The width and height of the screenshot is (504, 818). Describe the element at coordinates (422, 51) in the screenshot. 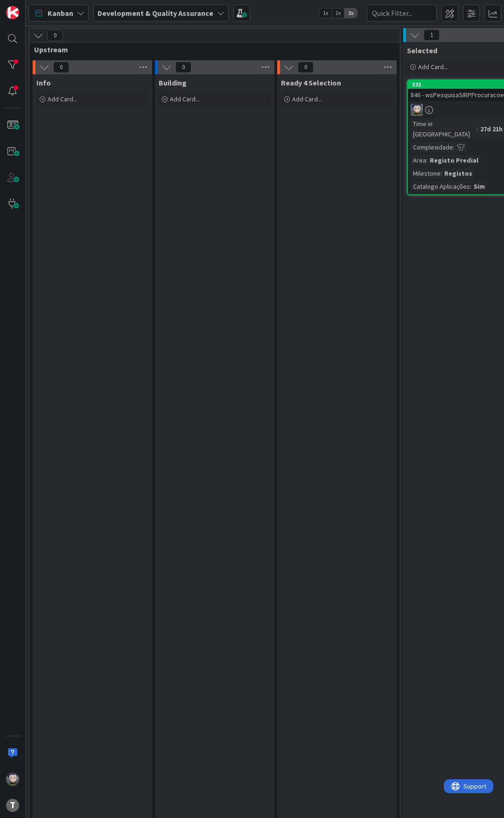

I see `span: Selected` at that location.